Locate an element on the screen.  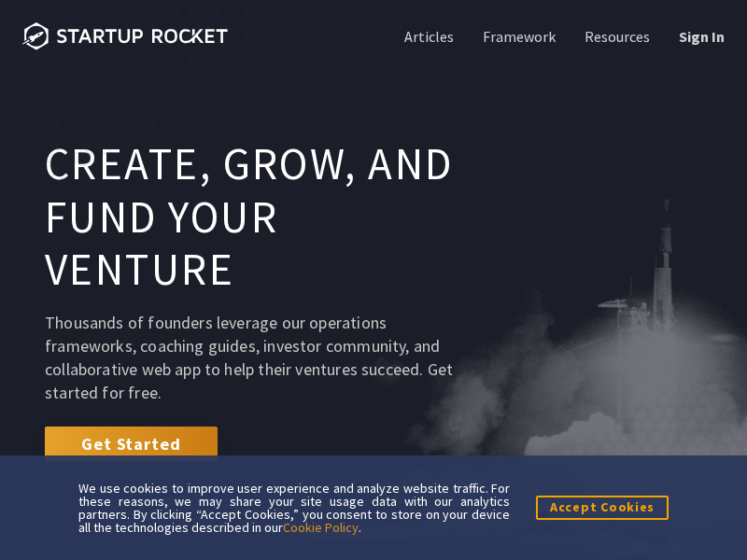
div: We use cookies to improve user experience and analyze website traffic. For these reasons, we may ... is located at coordinates (294, 507).